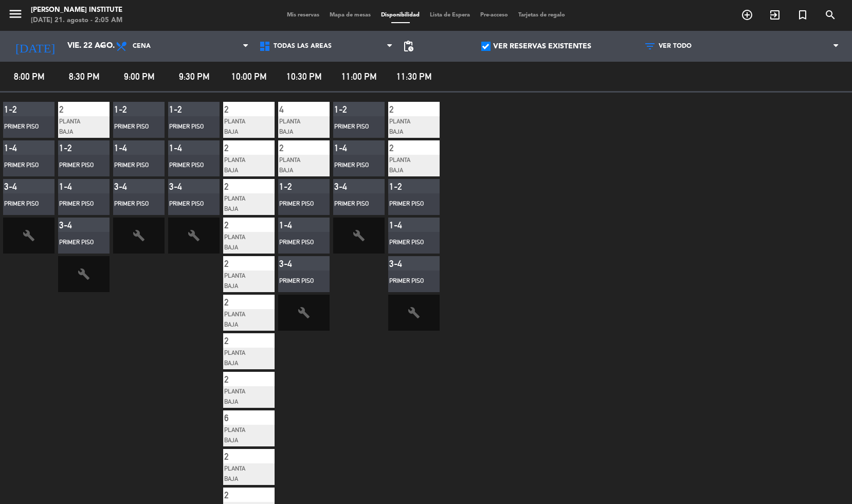  I want to click on i: search, so click(831, 15).